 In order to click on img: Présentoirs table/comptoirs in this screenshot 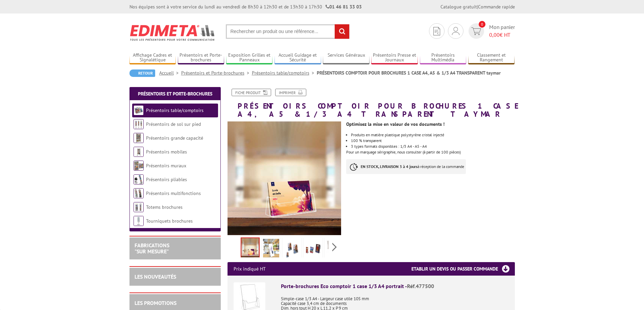, I will do `click(138, 110)`.